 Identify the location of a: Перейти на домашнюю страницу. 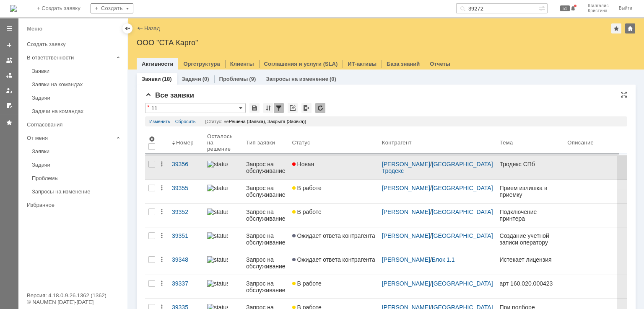
(13, 9).